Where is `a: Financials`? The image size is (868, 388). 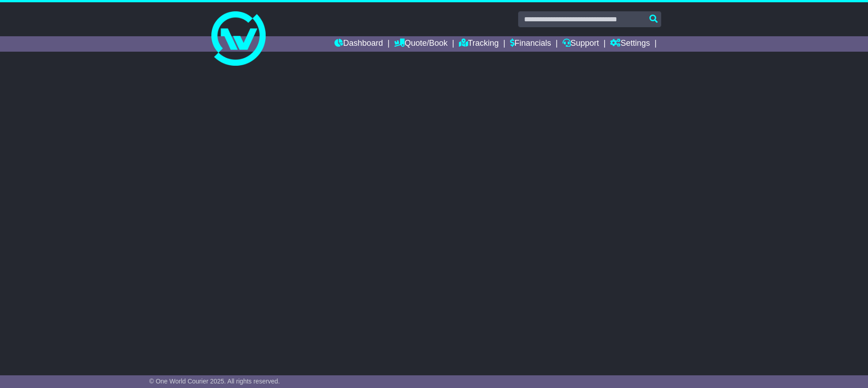 a: Financials is located at coordinates (530, 44).